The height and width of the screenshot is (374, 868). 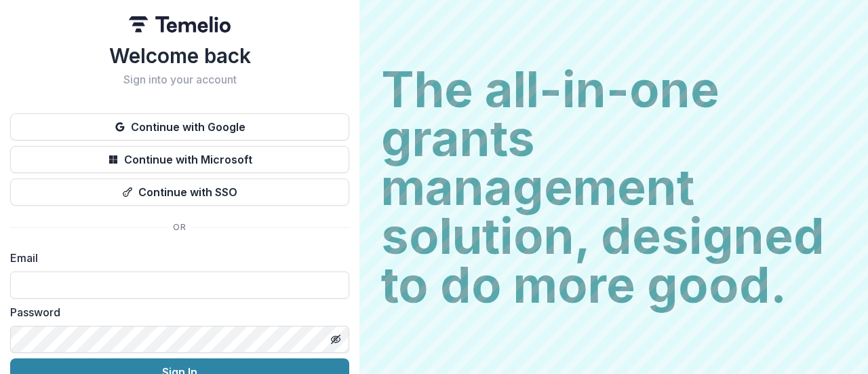 What do you see at coordinates (180, 159) in the screenshot?
I see `button: Continue with Microsoft` at bounding box center [180, 159].